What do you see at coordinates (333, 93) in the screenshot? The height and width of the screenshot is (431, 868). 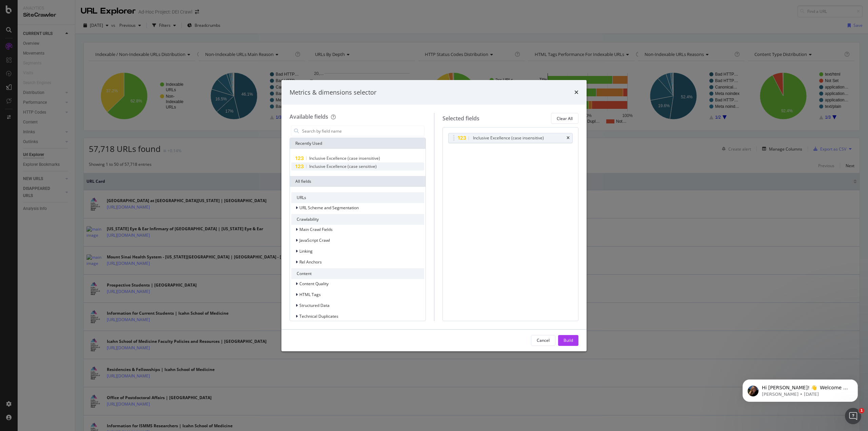 I see `div: Metrics & dimensions selector` at bounding box center [333, 93].